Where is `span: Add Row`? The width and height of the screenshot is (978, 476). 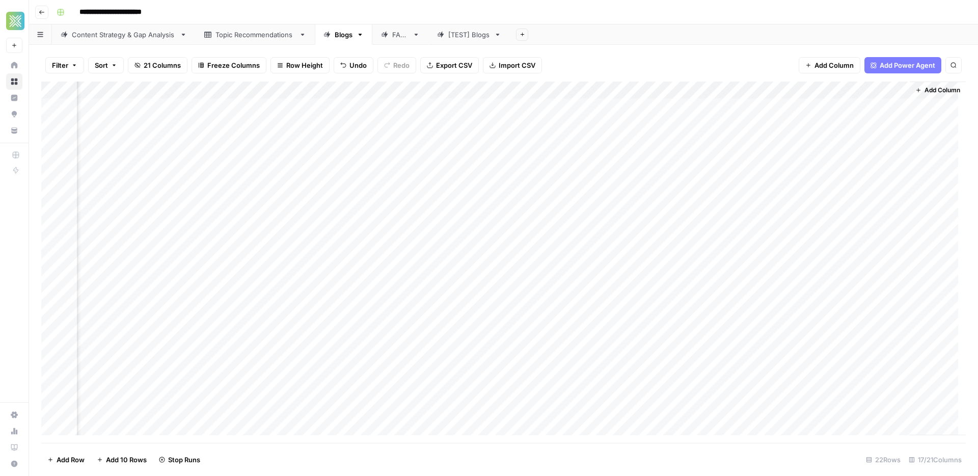 span: Add Row is located at coordinates (70, 460).